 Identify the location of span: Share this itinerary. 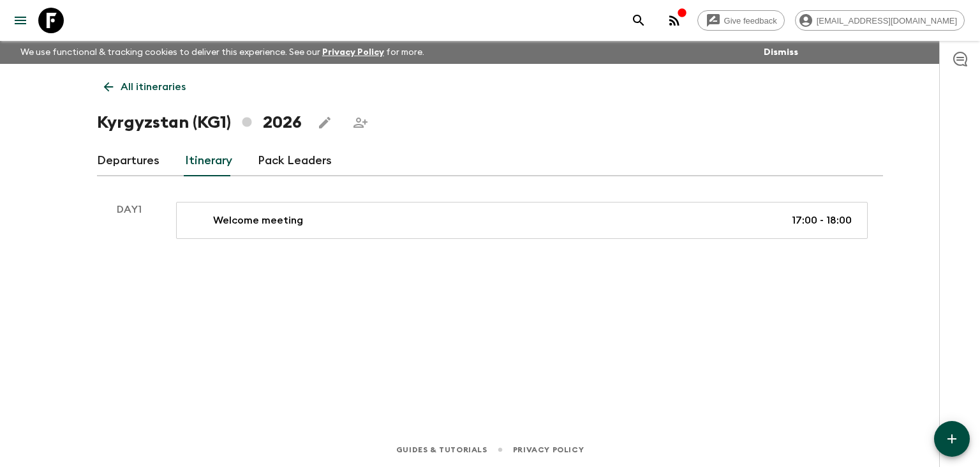
(360, 123).